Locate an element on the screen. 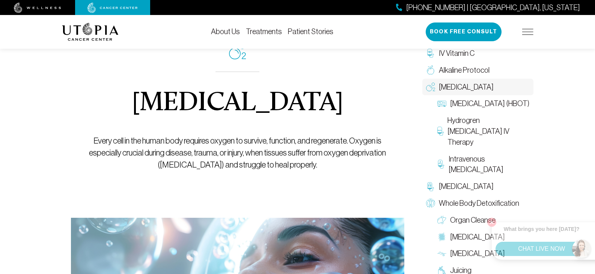 Image resolution: width=595 pixels, height=274 pixels. img: cancer center is located at coordinates (113, 8).